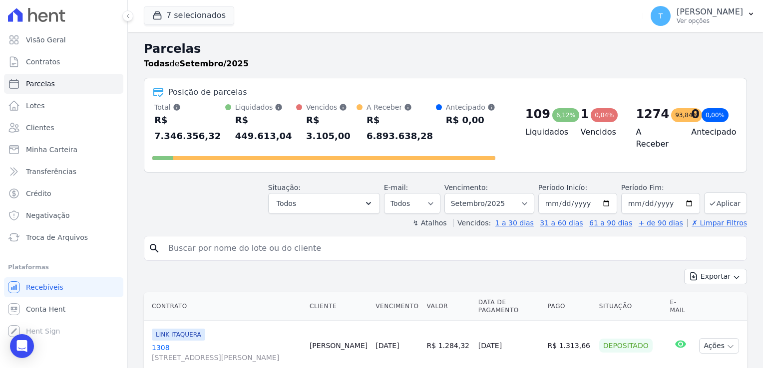 The image size is (763, 368). Describe the element at coordinates (324, 204) in the screenshot. I see `button: Todos` at that location.